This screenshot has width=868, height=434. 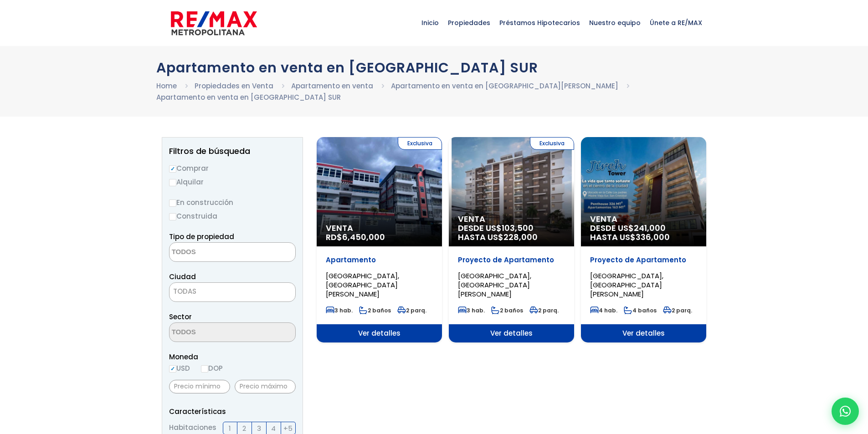 What do you see at coordinates (166, 86) in the screenshot?
I see `a: Home` at bounding box center [166, 86].